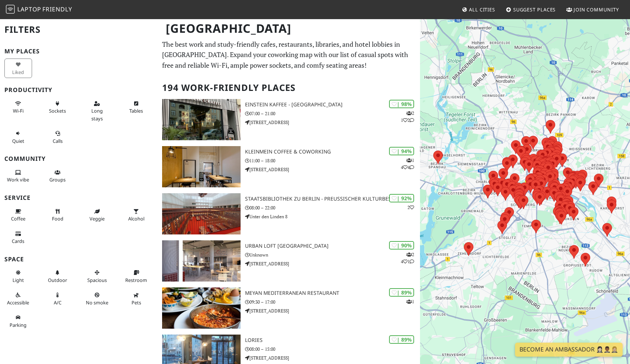 This screenshot has height=364, width=630. What do you see at coordinates (97, 114) in the screenshot?
I see `span: Long stays` at bounding box center [97, 114].